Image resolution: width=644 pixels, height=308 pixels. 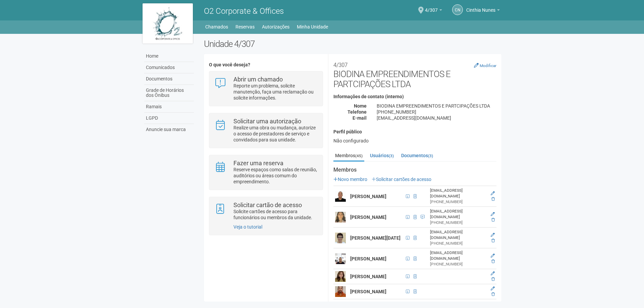 What do you see at coordinates (381, 156) in the screenshot?
I see `a: Usuários(3)` at bounding box center [381, 156].